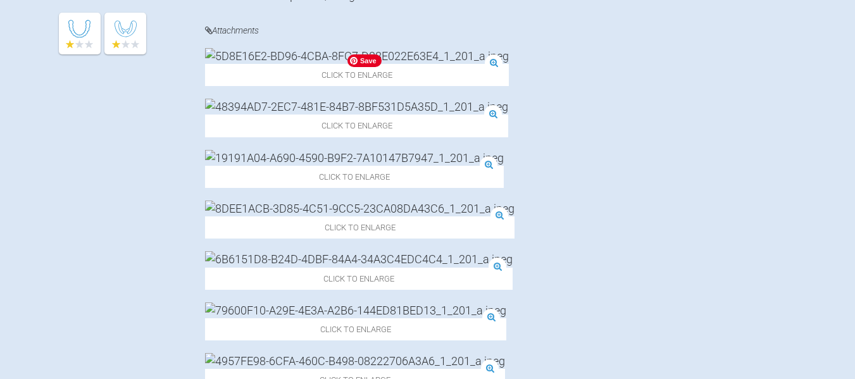 This screenshot has width=855, height=379. What do you see at coordinates (356, 310) in the screenshot?
I see `img: 79600F10-A29E-4E3A-A2B6-144ED81BED13_1_201_a.jpeg` at bounding box center [356, 310].